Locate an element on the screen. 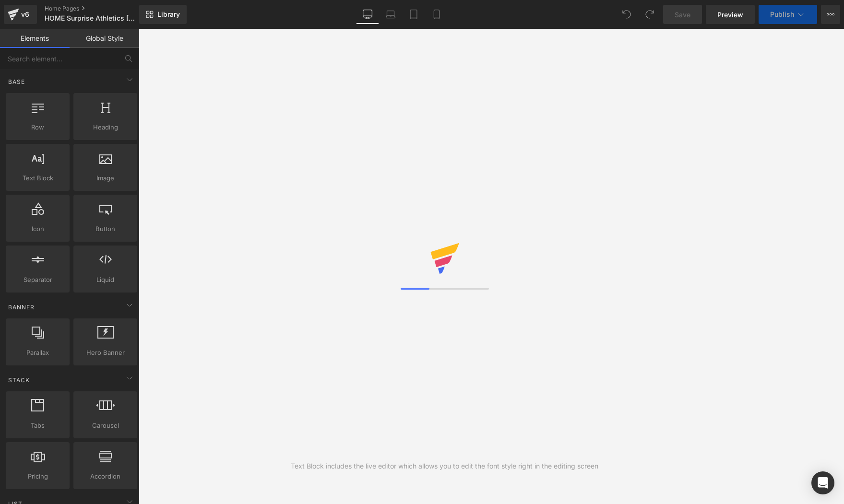  span: Separator is located at coordinates (37, 279).